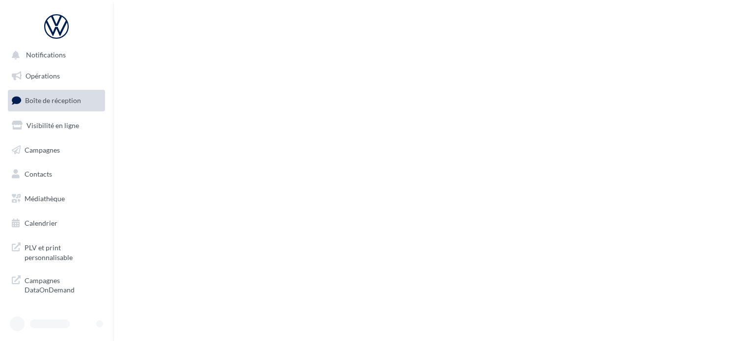 The width and height of the screenshot is (754, 341). What do you see at coordinates (56, 126) in the screenshot?
I see `a: Visibilité en ligne` at bounding box center [56, 126].